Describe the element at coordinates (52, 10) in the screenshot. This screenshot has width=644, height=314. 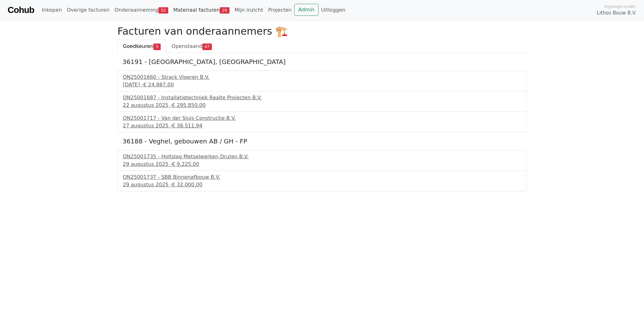
I see `a: Inkopen` at that location.